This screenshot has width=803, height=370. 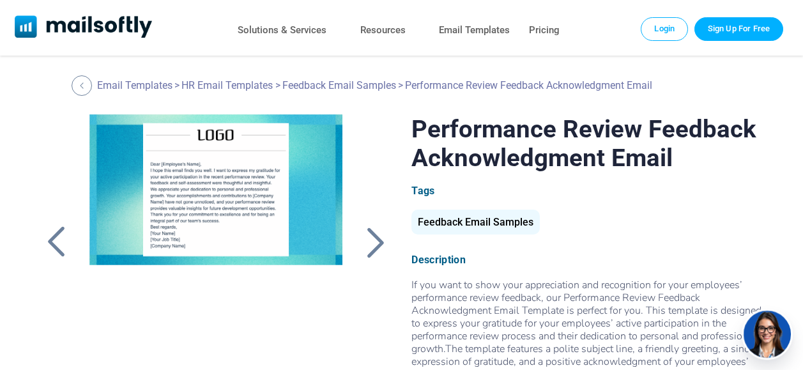 What do you see at coordinates (587, 190) in the screenshot?
I see `div: Tags` at bounding box center [587, 190].